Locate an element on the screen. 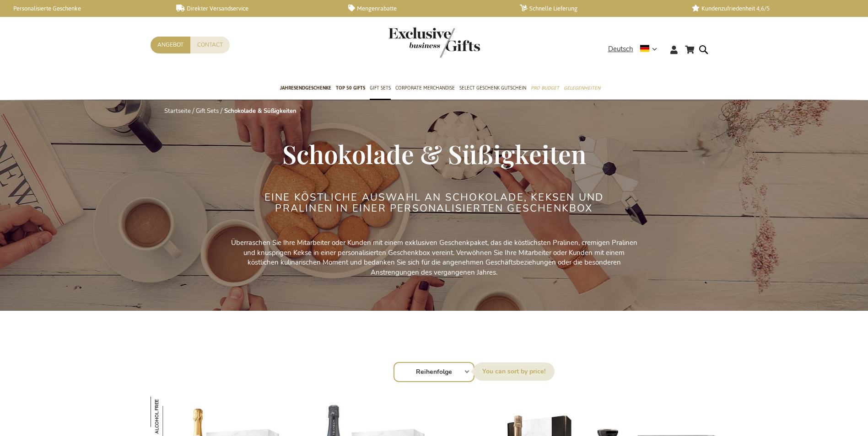 Image resolution: width=868 pixels, height=436 pixels. a: Kundenzufriedenheit 4,6/5 is located at coordinates (770, 9).